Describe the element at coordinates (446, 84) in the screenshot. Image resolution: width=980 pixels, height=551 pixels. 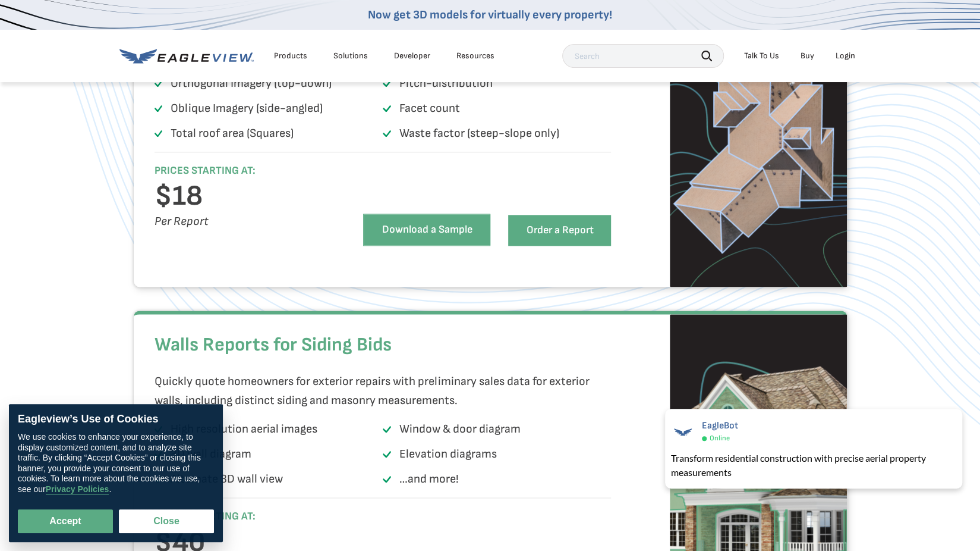
I see `p: Pitch-distribution` at that location.